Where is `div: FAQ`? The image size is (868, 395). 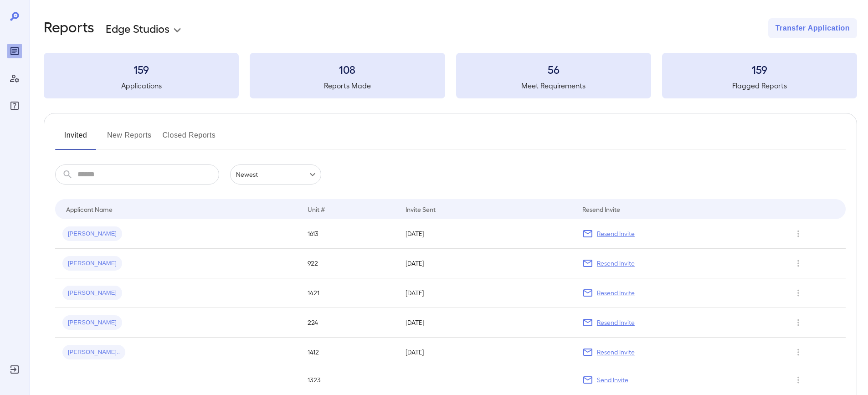 div: FAQ is located at coordinates (15, 105).